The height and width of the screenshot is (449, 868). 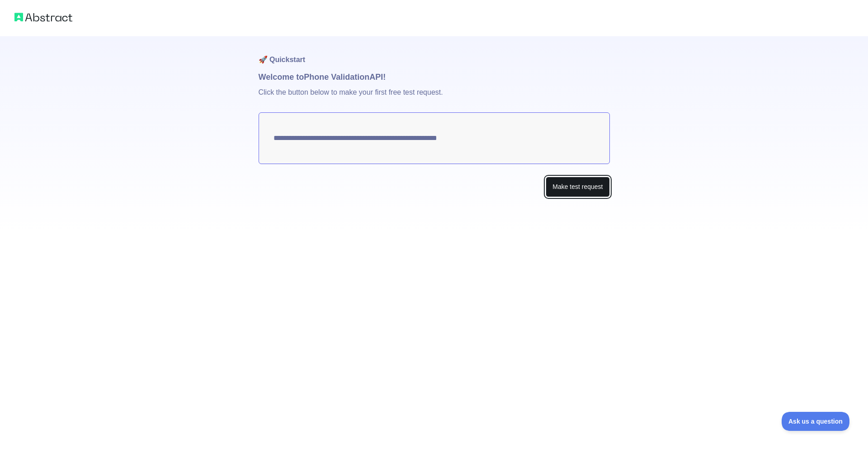 I want to click on button: Make test request, so click(x=578, y=187).